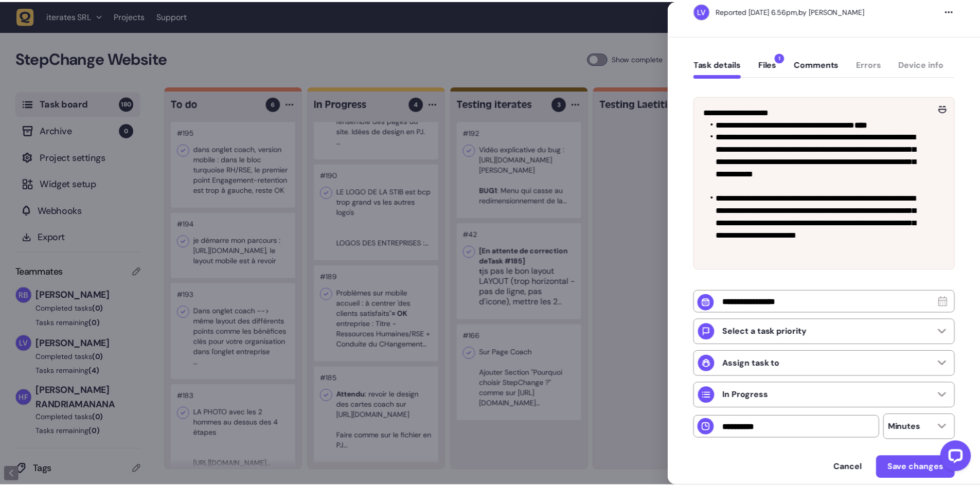 This screenshot has height=486, width=980. What do you see at coordinates (770, 332) in the screenshot?
I see `p: Select a task priority` at bounding box center [770, 332].